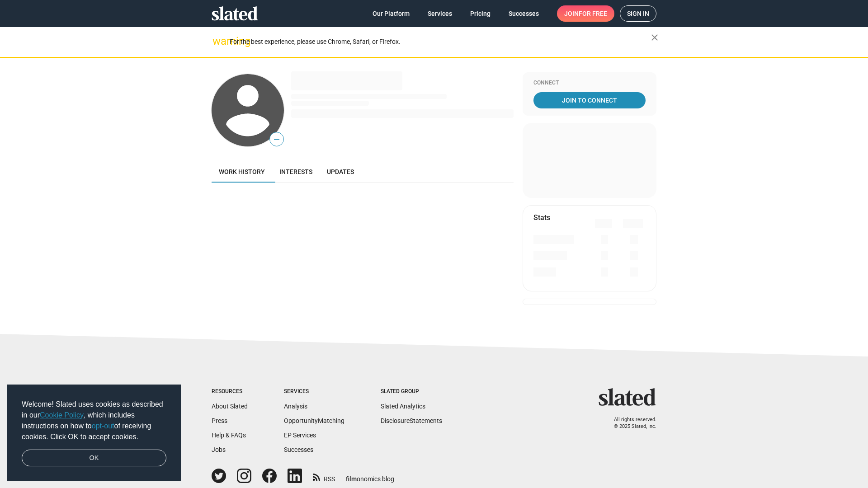  What do you see at coordinates (441, 42) in the screenshot?
I see `div: For the best experience, please use Chrome, Safari, or Firefox.` at bounding box center [441, 42].